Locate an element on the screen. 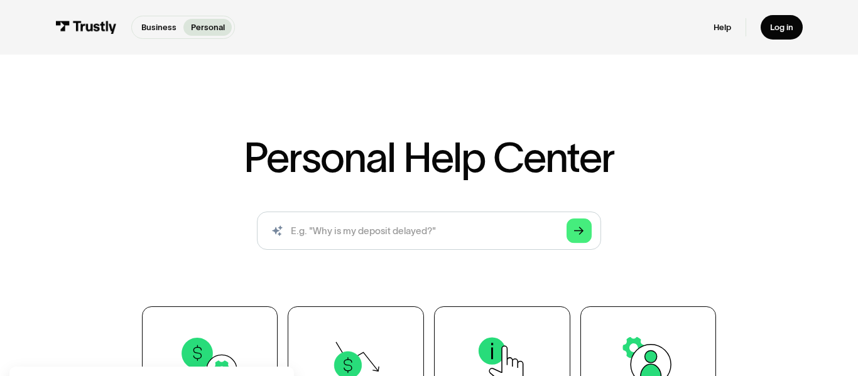 The width and height of the screenshot is (858, 376). form: Search is located at coordinates (429, 230).